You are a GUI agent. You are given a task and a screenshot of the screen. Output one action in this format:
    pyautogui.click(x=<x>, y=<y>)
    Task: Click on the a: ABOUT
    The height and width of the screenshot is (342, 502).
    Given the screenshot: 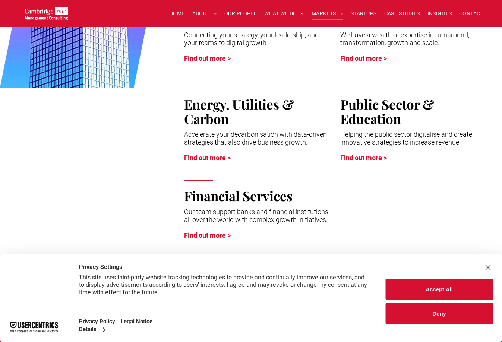 What is the action you would take?
    pyautogui.click(x=205, y=13)
    